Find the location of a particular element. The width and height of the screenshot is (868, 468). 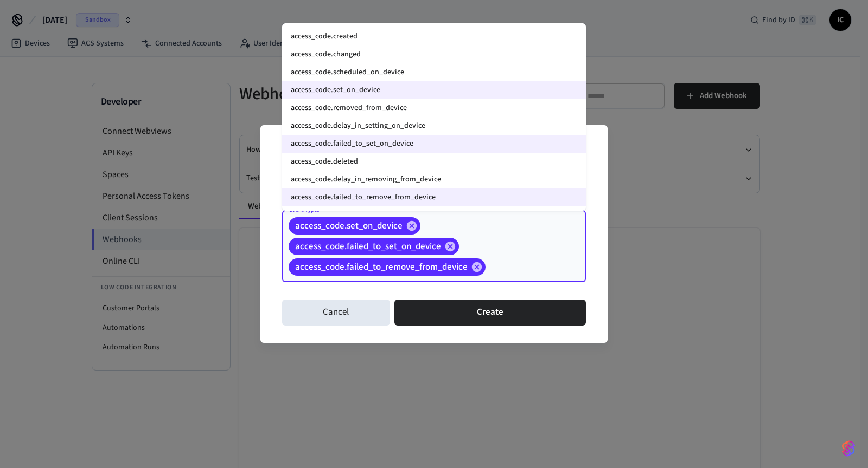

li: access_code.deleted is located at coordinates (434, 162).